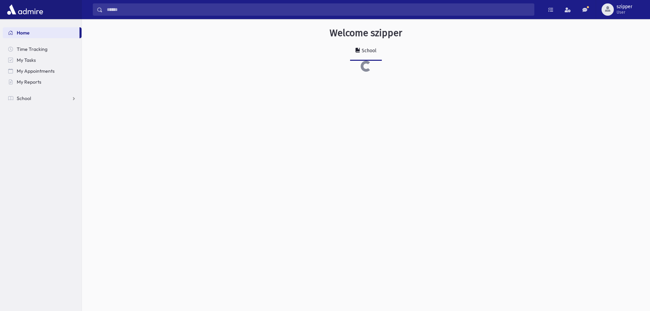 The height and width of the screenshot is (311, 650). I want to click on span: Time Tracking, so click(32, 49).